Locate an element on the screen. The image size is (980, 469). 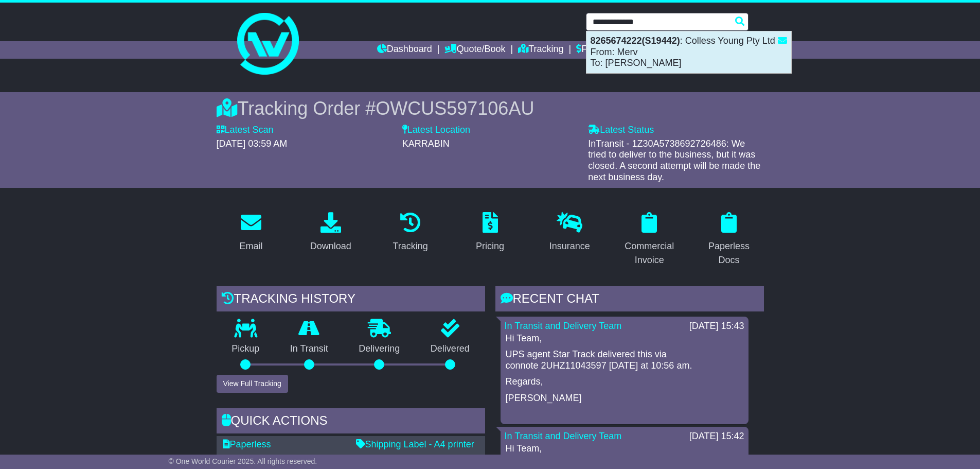
a: Email is located at coordinates (250, 233).